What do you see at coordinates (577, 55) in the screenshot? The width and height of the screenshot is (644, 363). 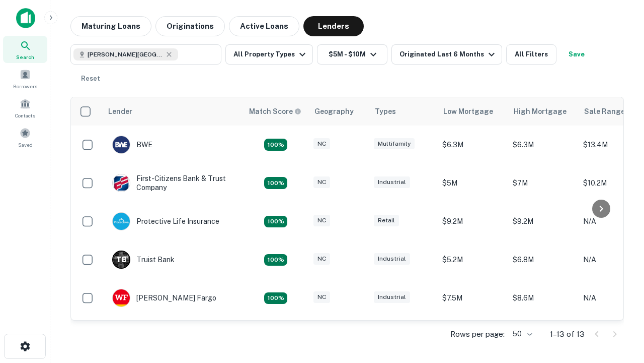 I see `button: Save your search to get updates of matches that match your search criteria.` at bounding box center [577, 55].